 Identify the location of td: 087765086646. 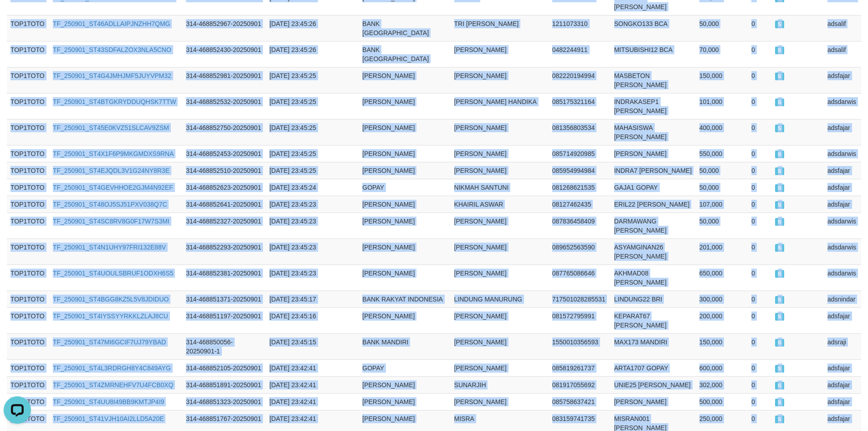
(580, 277).